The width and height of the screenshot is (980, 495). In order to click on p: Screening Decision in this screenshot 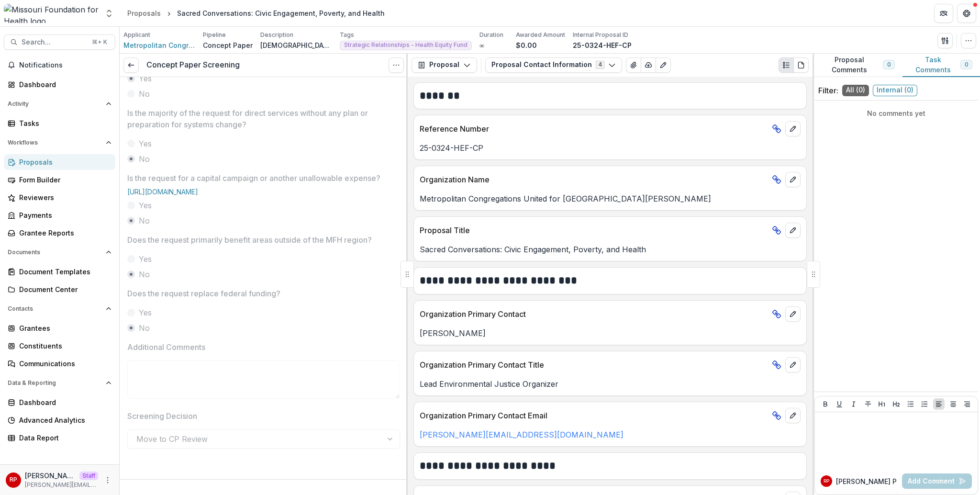, I will do `click(162, 416)`.